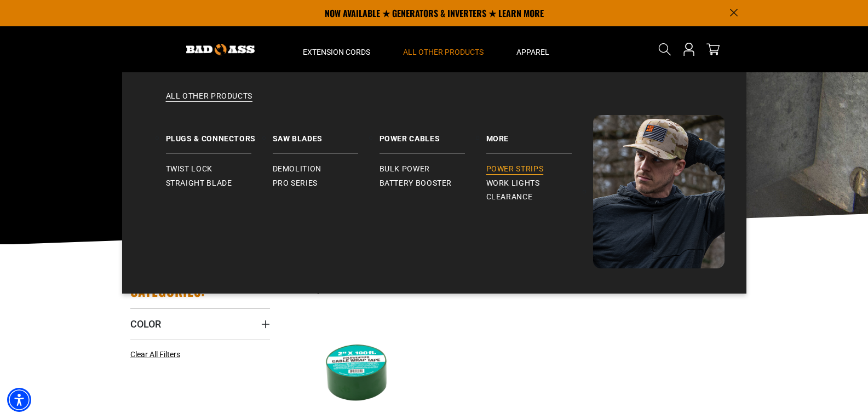 Image resolution: width=868 pixels, height=419 pixels. Describe the element at coordinates (200, 323) in the screenshot. I see `summary: Color` at that location.